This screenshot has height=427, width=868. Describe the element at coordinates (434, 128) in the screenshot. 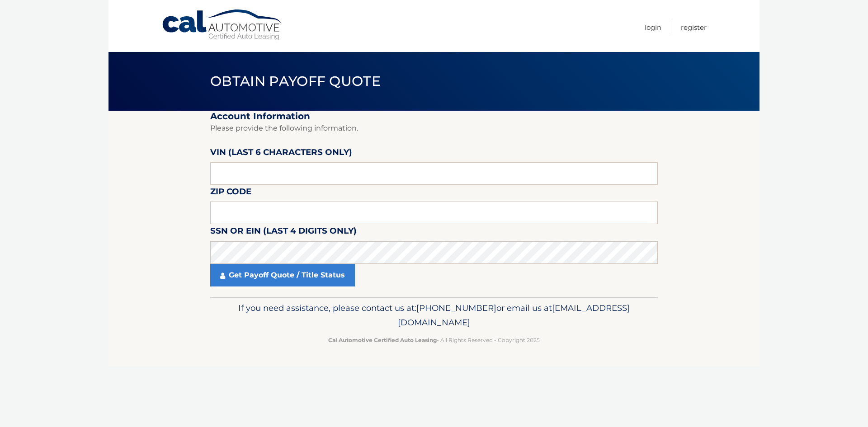

I see `p: Please provide the following information.` at that location.